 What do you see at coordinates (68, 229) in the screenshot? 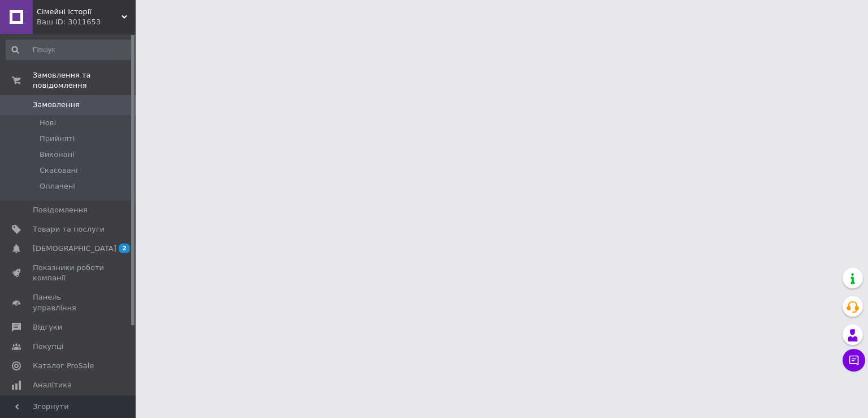
I see `span: Товари та послуги` at bounding box center [68, 229].